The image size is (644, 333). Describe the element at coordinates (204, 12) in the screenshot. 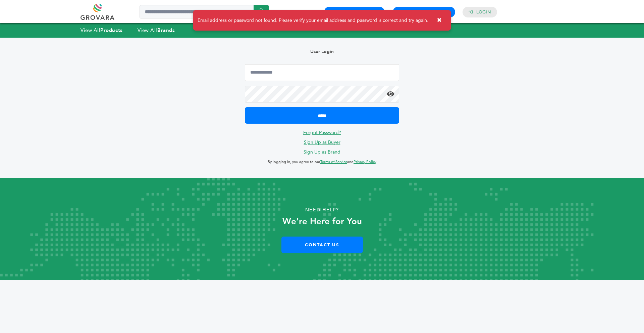

I see `input: Search a product or brand...` at that location.